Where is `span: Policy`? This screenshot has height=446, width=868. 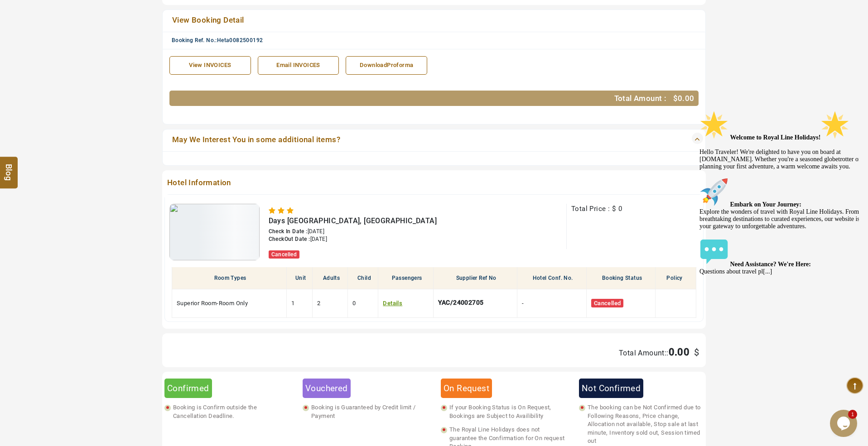
span: Policy is located at coordinates (674, 278).